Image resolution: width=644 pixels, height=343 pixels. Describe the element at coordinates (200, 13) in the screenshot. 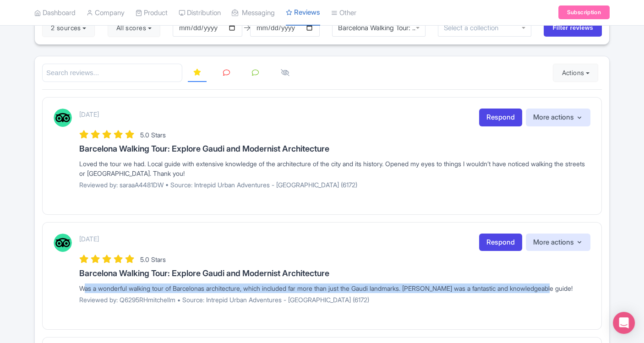

I see `a: Distribution` at that location.